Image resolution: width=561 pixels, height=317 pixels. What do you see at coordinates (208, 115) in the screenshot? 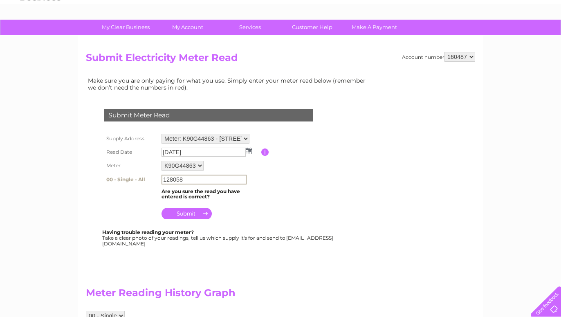
I see `div: Submit Meter Read` at bounding box center [208, 115].